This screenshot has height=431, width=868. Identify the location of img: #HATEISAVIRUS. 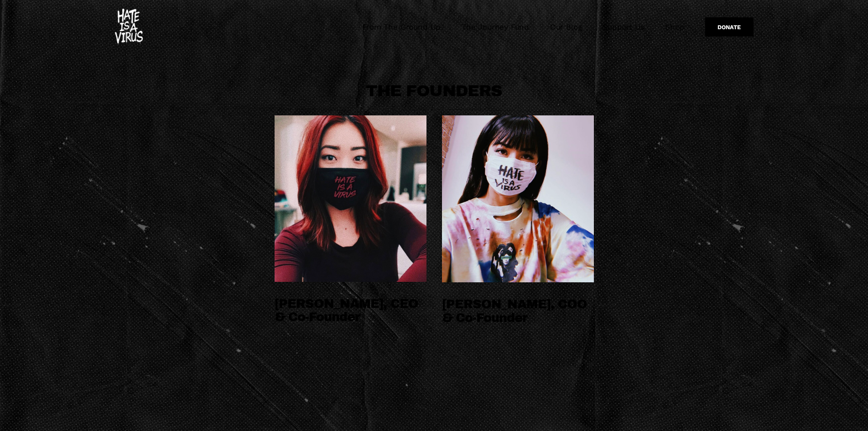
(128, 27).